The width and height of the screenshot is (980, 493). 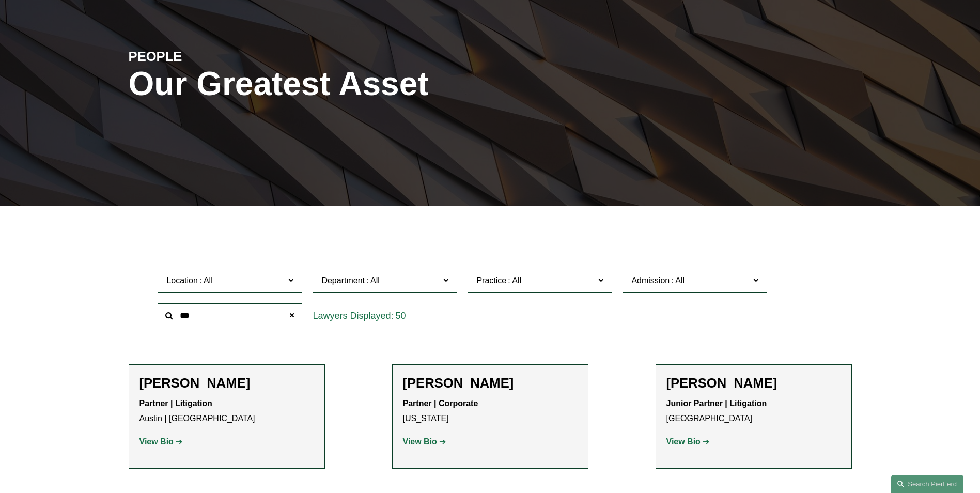 I want to click on span: Department, so click(x=343, y=280).